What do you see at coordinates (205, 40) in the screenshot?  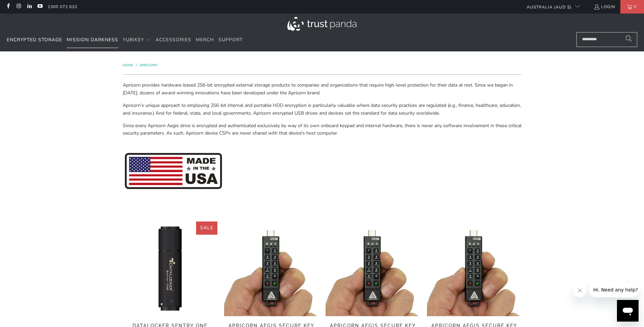 I see `span: Merch` at bounding box center [205, 40].